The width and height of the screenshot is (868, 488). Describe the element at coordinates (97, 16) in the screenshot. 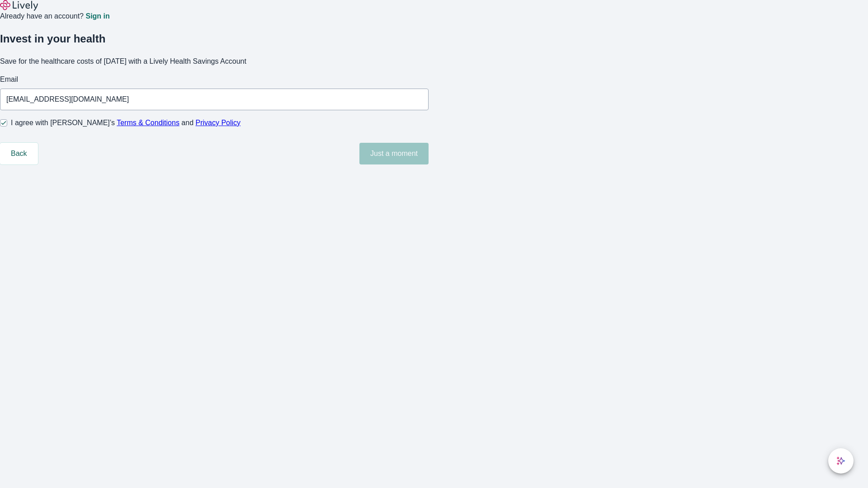

I see `a: Sign in` at that location.